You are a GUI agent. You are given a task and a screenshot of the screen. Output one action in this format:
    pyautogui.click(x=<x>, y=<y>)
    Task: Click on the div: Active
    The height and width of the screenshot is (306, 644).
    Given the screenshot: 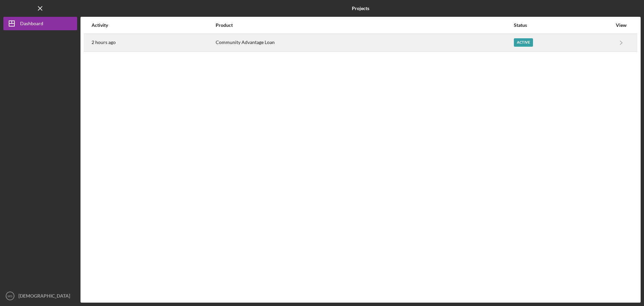 What is the action you would take?
    pyautogui.click(x=524, y=42)
    